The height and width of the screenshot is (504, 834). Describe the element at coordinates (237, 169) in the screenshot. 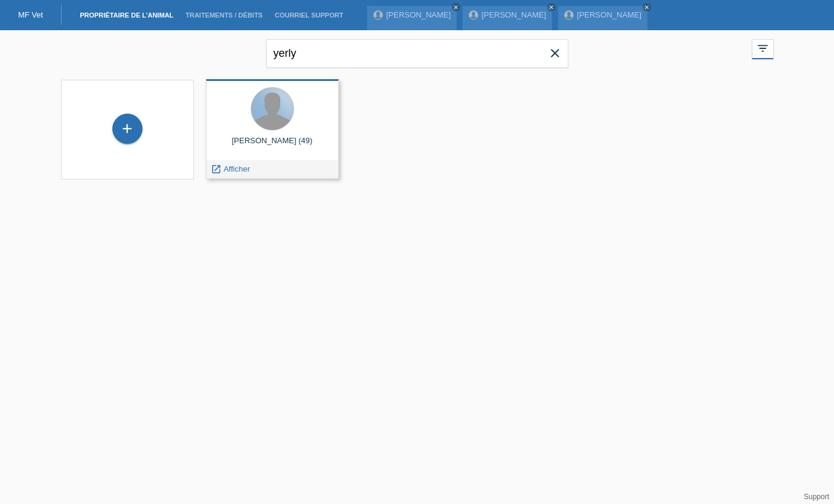

I see `span: Afficher` at that location.